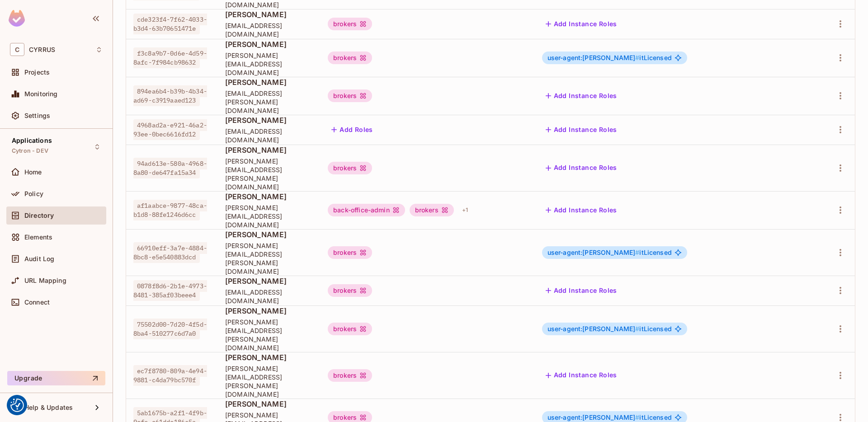 Image resolution: width=868 pixels, height=422 pixels. What do you see at coordinates (17, 50) in the screenshot?
I see `span: C` at bounding box center [17, 50].